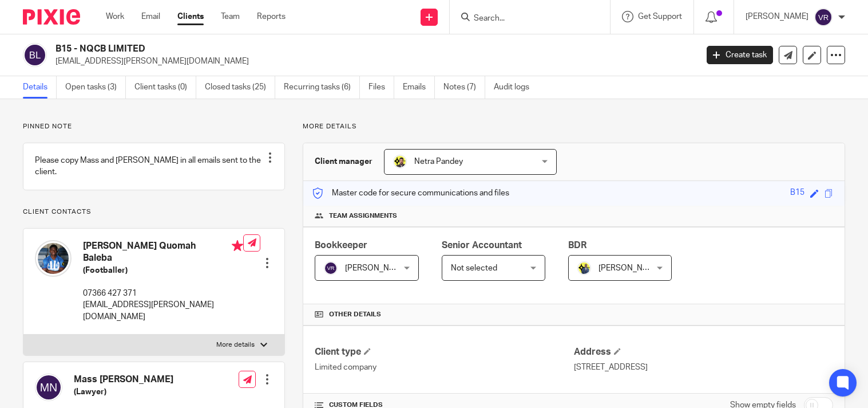 Image resolution: width=868 pixels, height=408 pixels. Describe the element at coordinates (740, 55) in the screenshot. I see `a: Create task` at that location.